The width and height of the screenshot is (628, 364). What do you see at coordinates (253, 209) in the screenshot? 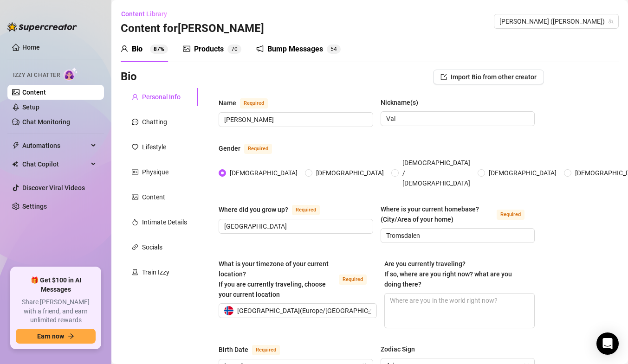
I see `div: Where did you grow up?` at bounding box center [253, 209].